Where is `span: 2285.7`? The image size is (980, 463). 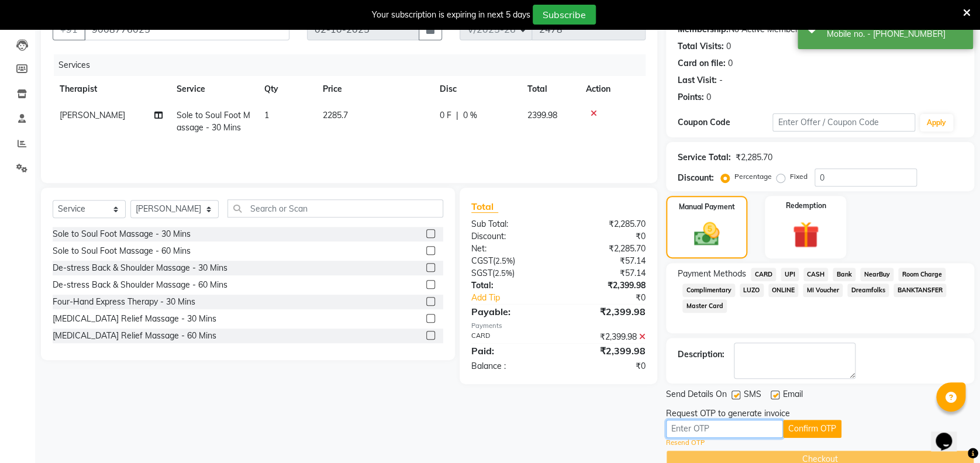
span: 2285.7 is located at coordinates (335, 115).